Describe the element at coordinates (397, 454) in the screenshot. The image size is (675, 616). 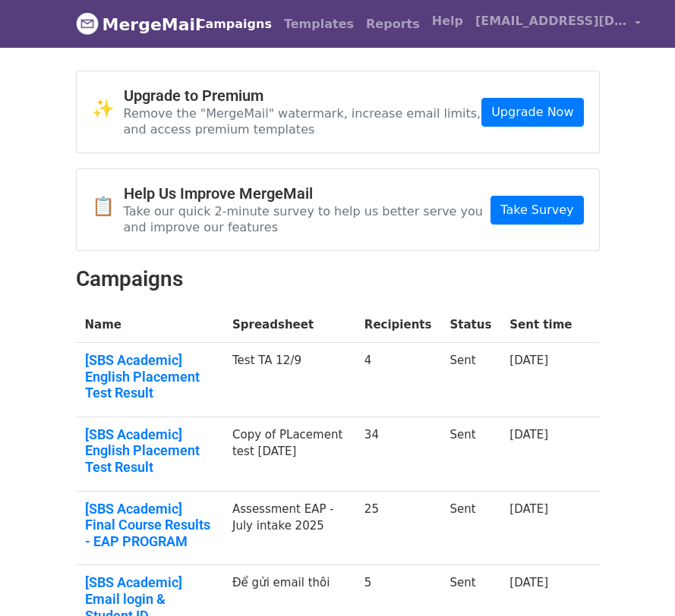
I see `td: 34` at that location.